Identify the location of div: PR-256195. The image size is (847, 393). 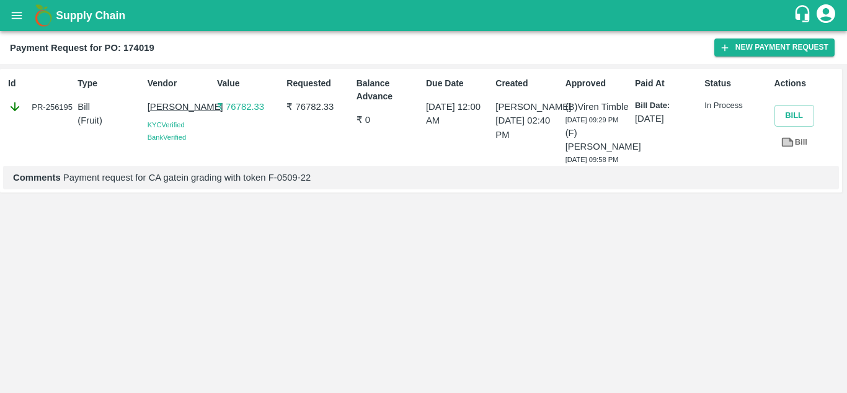
(40, 107).